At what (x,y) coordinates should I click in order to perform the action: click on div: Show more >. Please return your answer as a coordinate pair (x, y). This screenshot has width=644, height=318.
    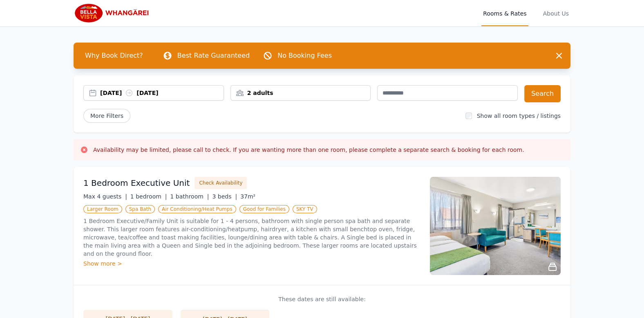
    Looking at the image, I should click on (252, 263).